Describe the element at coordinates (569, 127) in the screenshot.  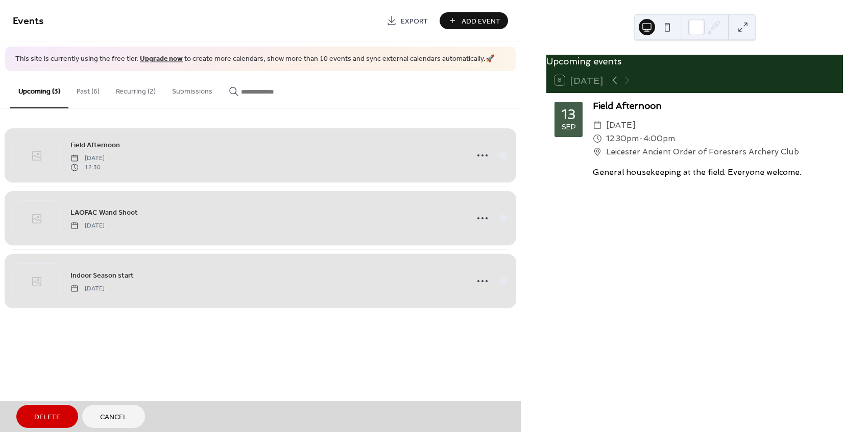
I see `div: Sep` at that location.